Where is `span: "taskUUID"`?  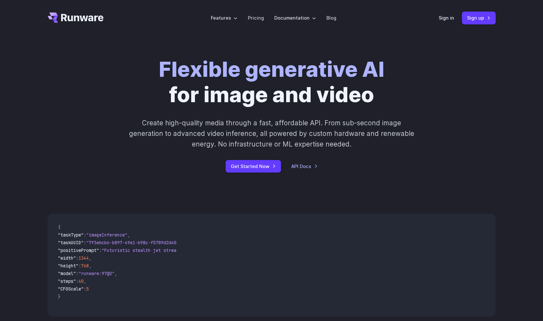
span: "taskUUID" is located at coordinates (71, 243).